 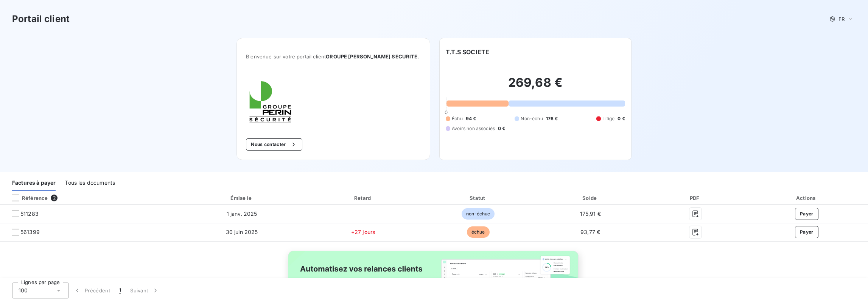 What do you see at coordinates (242, 213) in the screenshot?
I see `span: 1 janv. 2025` at bounding box center [242, 213].